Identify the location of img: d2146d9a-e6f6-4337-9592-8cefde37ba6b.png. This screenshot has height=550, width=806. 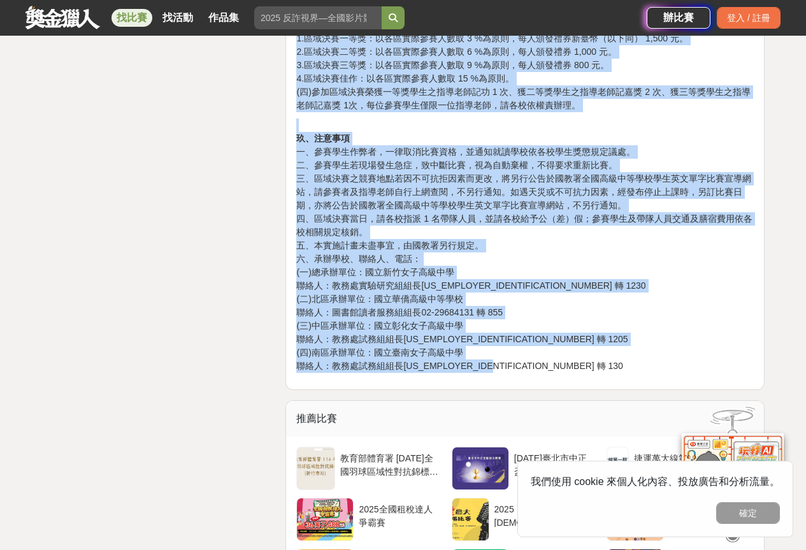
(733, 475).